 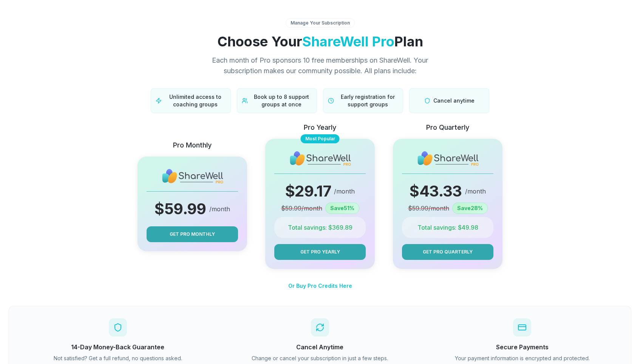 I want to click on button: Get Pro Yearly, so click(x=320, y=252).